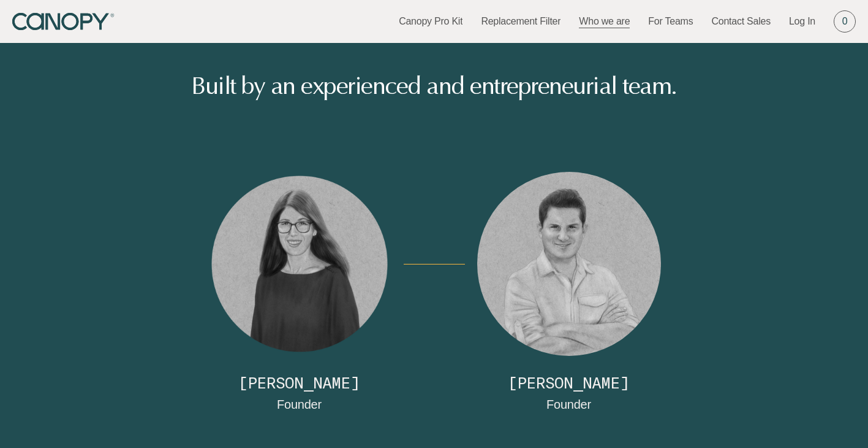 This screenshot has height=448, width=868. What do you see at coordinates (520, 22) in the screenshot?
I see `a: Replacement Filter` at bounding box center [520, 22].